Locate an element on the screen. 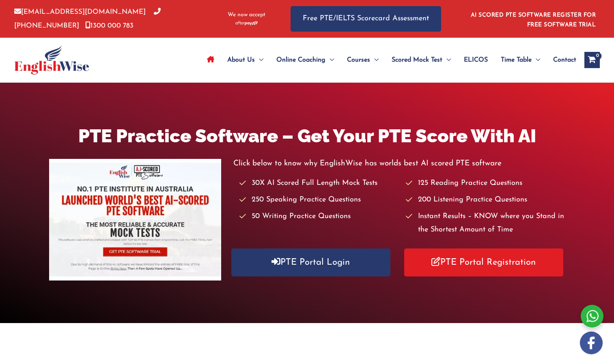 The height and width of the screenshot is (364, 614). a: Scored Mock TestMenu Toggle is located at coordinates (421, 60).